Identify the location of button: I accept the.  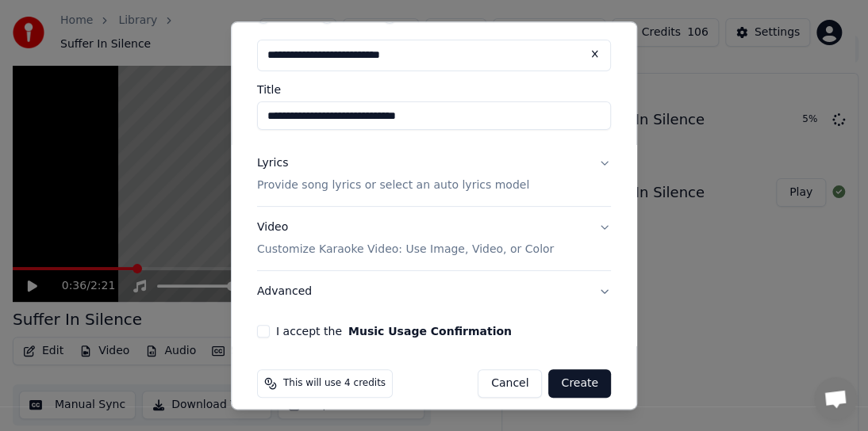
(430, 331).